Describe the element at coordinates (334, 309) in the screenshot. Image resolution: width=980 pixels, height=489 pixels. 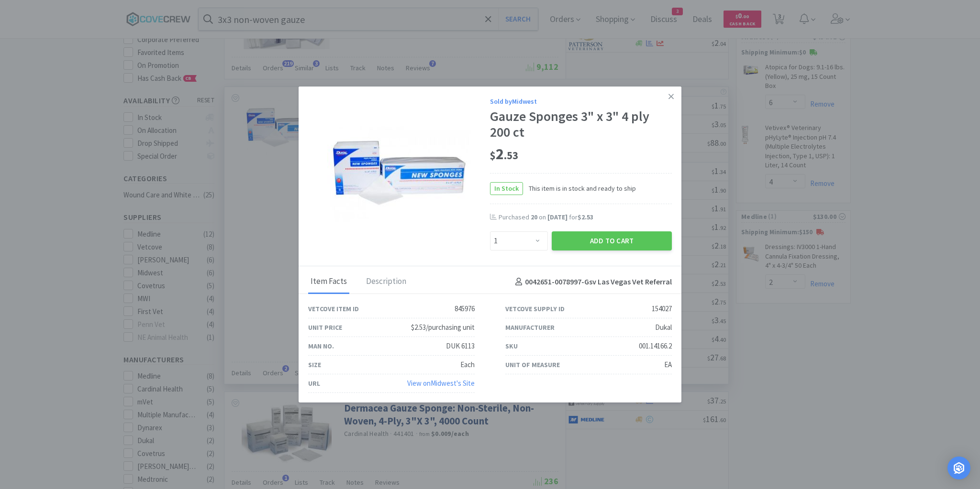
I see `div: Vetcove Item ID` at that location.